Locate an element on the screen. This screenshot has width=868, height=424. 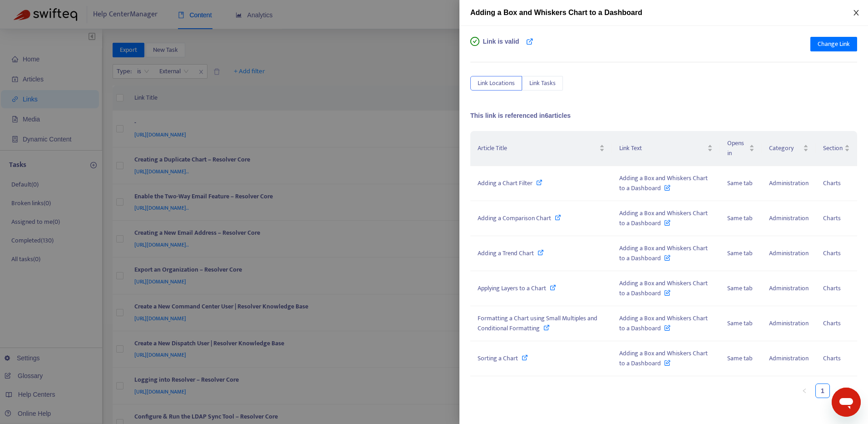
button: Link Locations is located at coordinates (496, 83).